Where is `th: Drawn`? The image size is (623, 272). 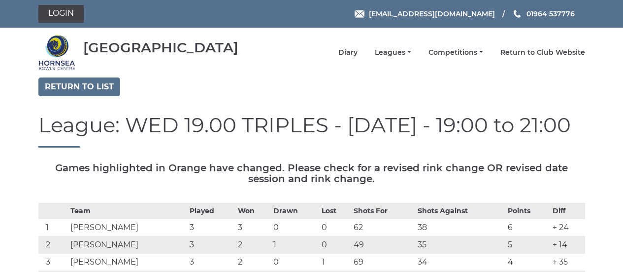
th: Drawn is located at coordinates (295, 211).